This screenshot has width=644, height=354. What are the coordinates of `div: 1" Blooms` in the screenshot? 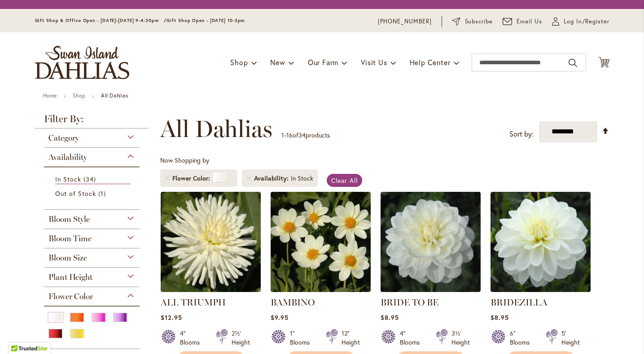 It's located at (302, 338).